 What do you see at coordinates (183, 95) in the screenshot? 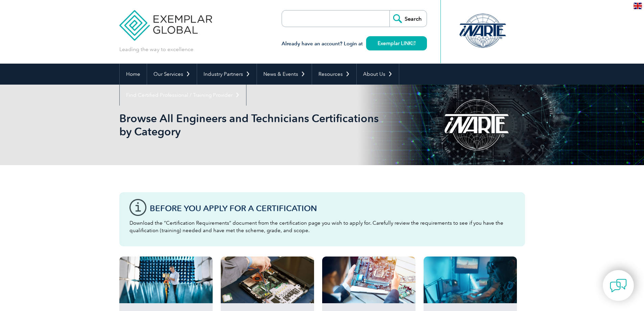
I see `a: Find Certified Professional / Training Provider` at bounding box center [183, 95].